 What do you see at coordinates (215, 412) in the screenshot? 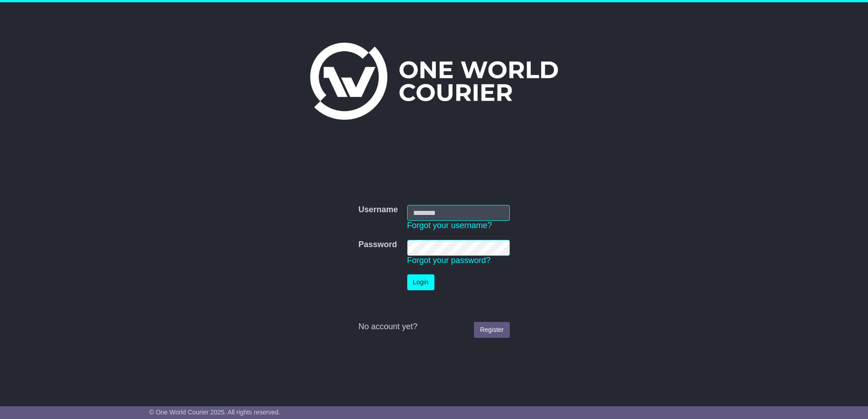
I see `span: © One World Courier 2025. All rights reserved.` at bounding box center [215, 412].